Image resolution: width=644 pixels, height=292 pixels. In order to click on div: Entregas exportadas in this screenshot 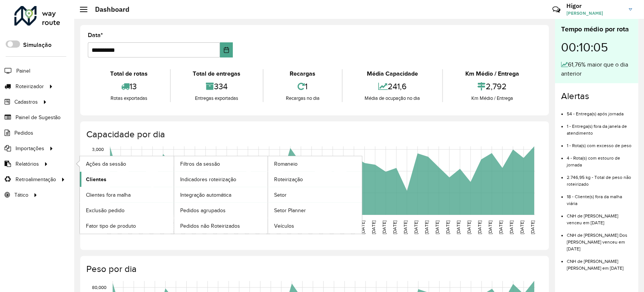, I will do `click(217, 98)`.